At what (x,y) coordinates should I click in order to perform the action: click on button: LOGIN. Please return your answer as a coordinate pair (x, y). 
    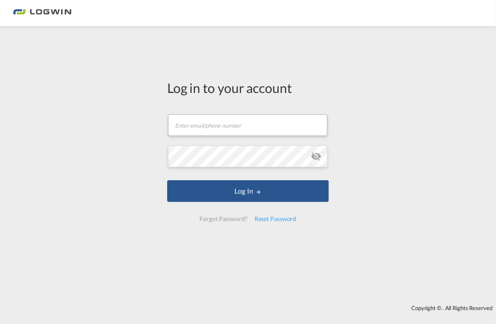
    Looking at the image, I should click on (248, 191).